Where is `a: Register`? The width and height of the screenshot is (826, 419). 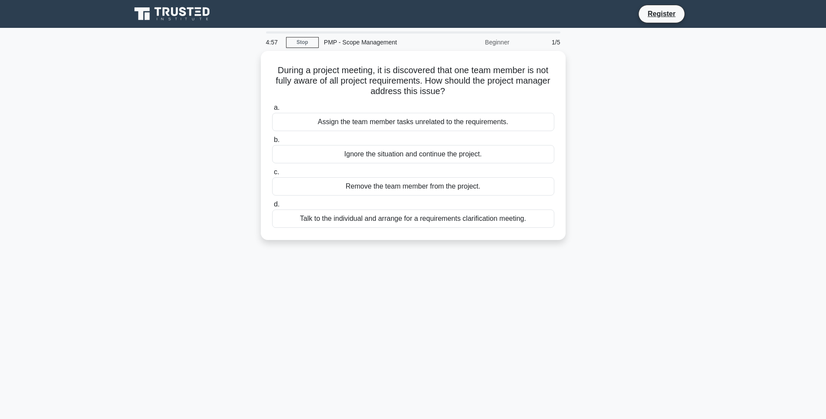 a: Register is located at coordinates (662, 14).